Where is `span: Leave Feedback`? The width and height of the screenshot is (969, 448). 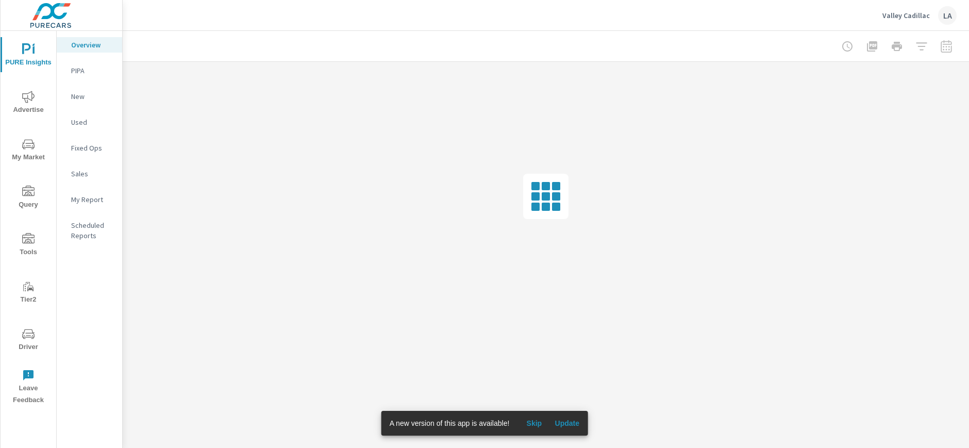
span: Leave Feedback is located at coordinates (28, 388).